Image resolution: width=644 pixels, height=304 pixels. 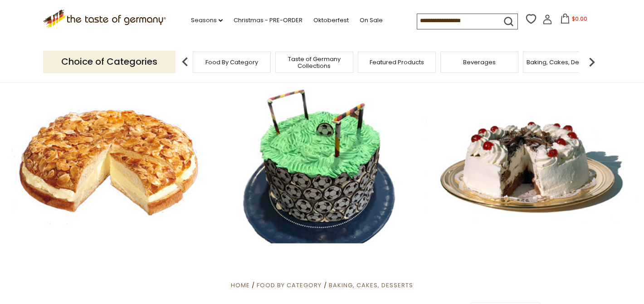 I want to click on a: Oktoberfest, so click(x=331, y=20).